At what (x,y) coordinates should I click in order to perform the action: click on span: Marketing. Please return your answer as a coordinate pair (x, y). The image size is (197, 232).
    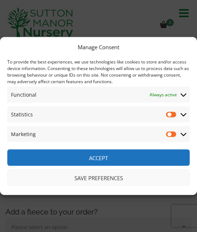
    Looking at the image, I should click on (23, 134).